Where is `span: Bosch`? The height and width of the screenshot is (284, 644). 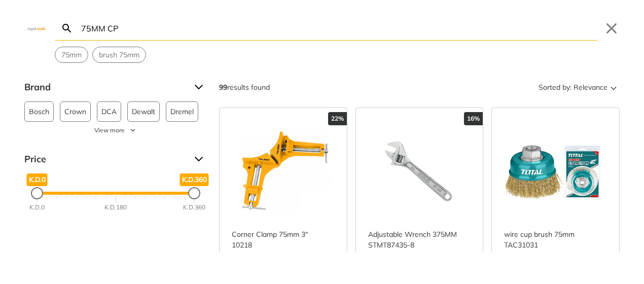
span: Bosch is located at coordinates (39, 112).